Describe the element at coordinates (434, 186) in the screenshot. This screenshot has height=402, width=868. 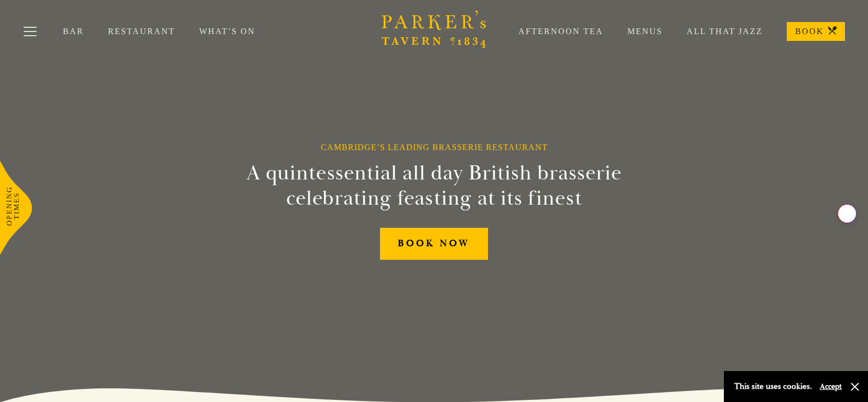
I see `h2: A quintessential all day British brasserie celebrating feasting at its finest` at that location.